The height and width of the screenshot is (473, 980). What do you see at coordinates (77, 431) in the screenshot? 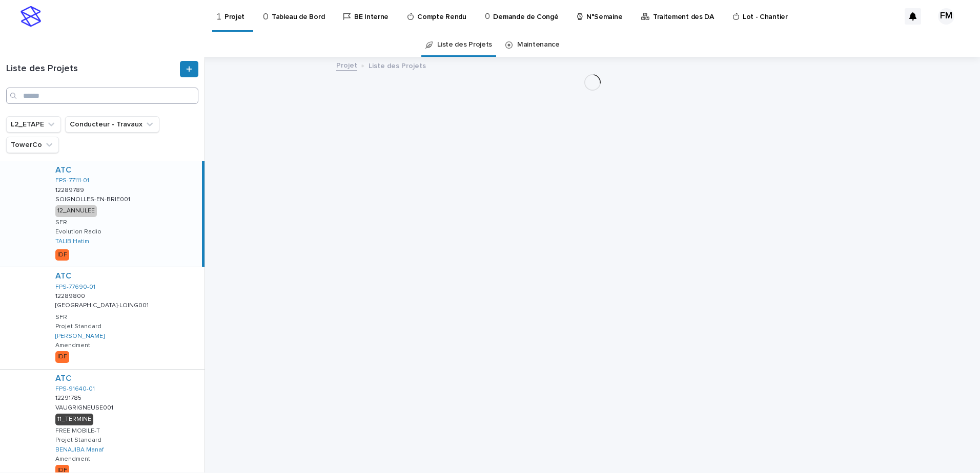
I see `p: FREE MOBILE-T` at bounding box center [77, 431].